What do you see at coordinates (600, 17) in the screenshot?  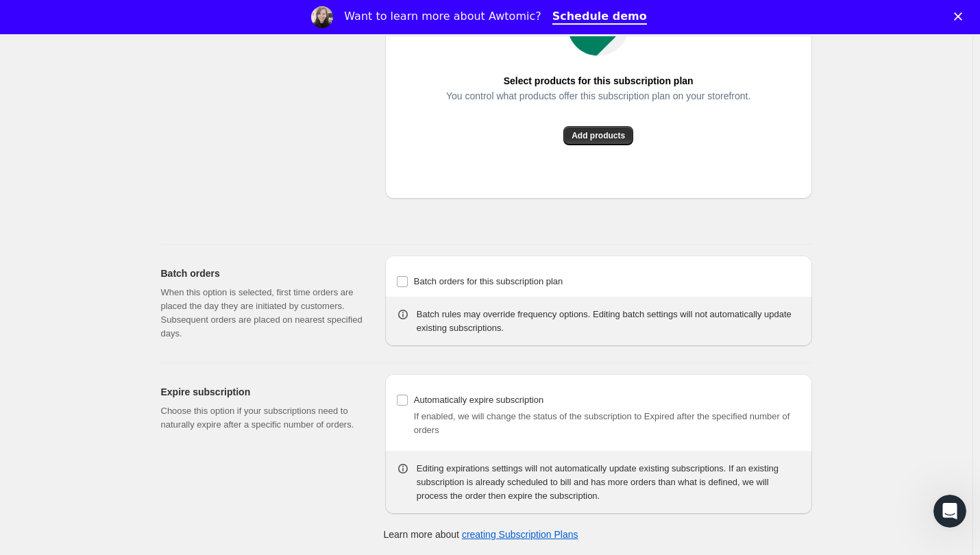 I see `a: Schedule demo` at bounding box center [600, 17].